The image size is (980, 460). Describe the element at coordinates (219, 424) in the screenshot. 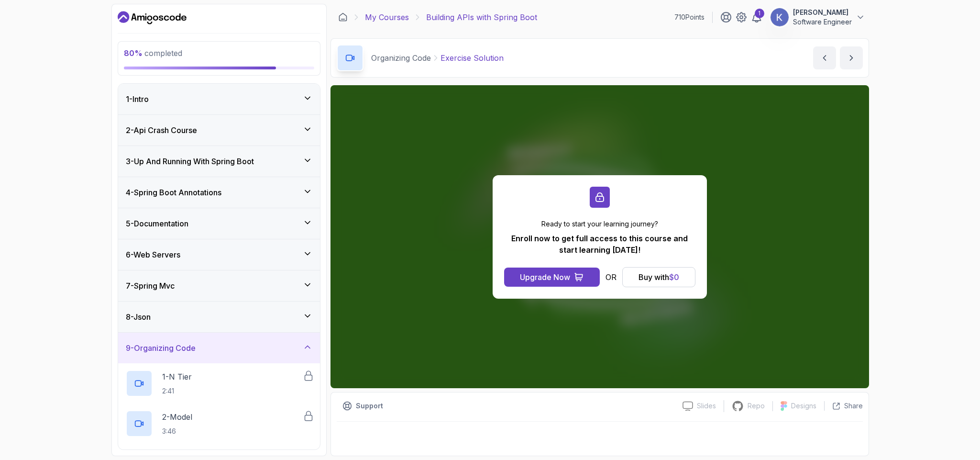

I see `button: 2-Model3:46` at that location.